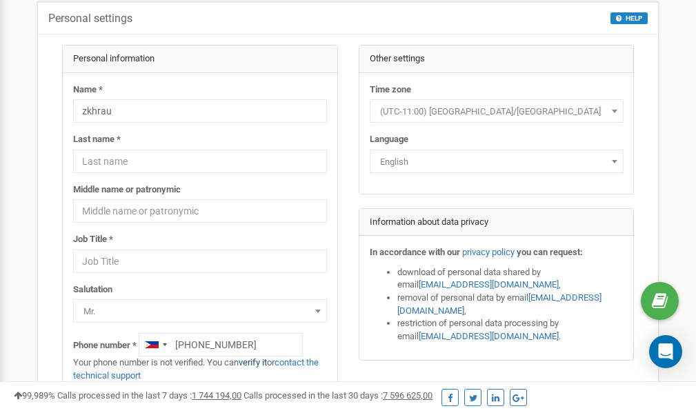 The image size is (696, 413). Describe the element at coordinates (666, 352) in the screenshot. I see `div: Open Intercom Messenger` at that location.